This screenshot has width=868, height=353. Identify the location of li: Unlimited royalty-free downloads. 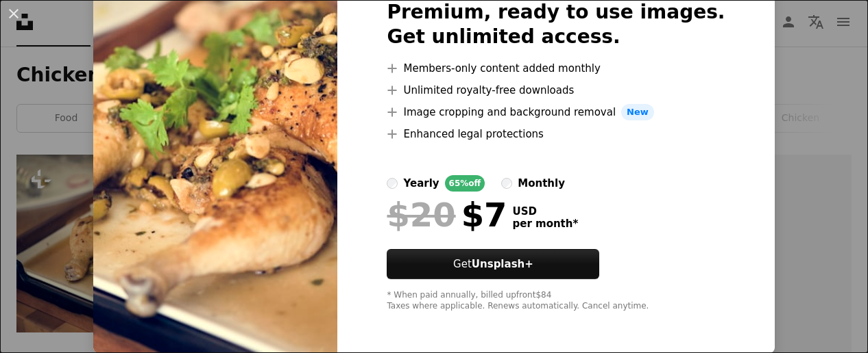
(555, 90).